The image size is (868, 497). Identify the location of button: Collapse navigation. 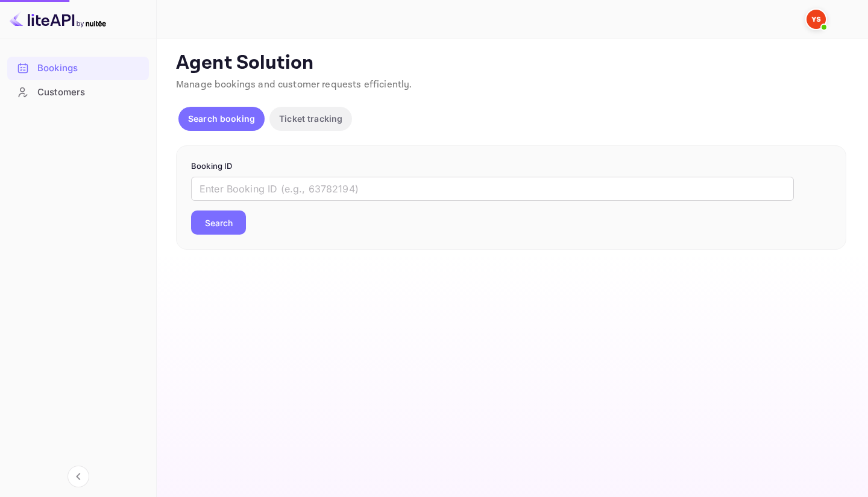
(78, 476).